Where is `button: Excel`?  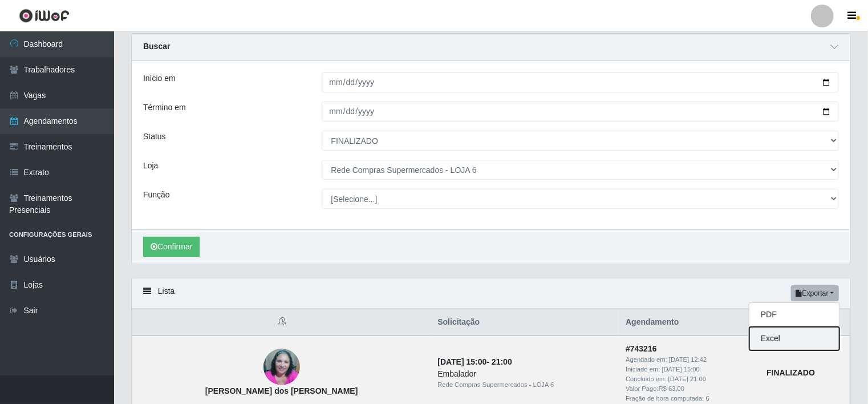
button: Excel is located at coordinates (795, 338).